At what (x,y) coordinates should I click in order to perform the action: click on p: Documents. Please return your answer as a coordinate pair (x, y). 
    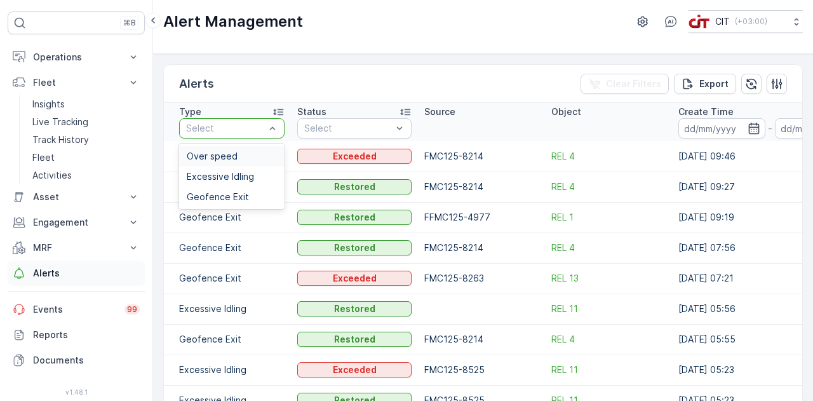
    Looking at the image, I should click on (86, 360).